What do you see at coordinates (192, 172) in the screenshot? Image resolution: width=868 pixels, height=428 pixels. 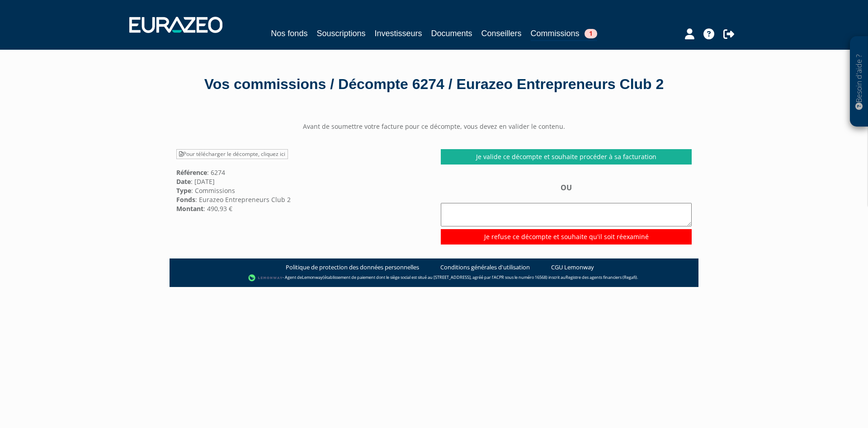 I see `strong: Référence` at bounding box center [192, 172].